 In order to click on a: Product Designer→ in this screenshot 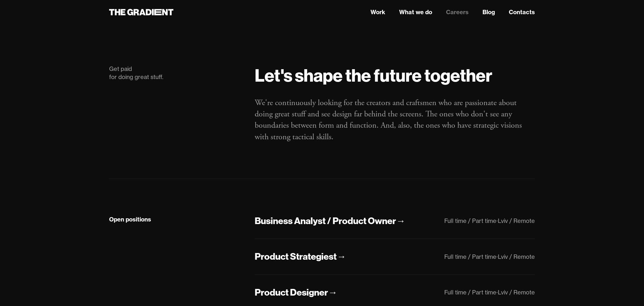, I will do `click(296, 293)`.